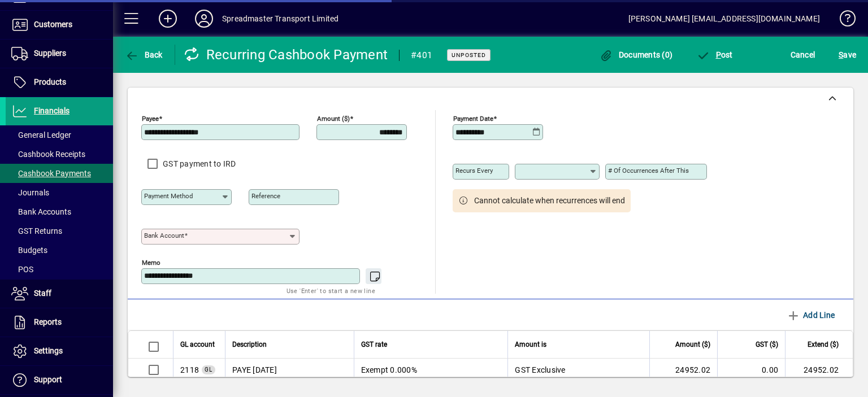 This screenshot has width=868, height=397. What do you see at coordinates (48, 351) in the screenshot?
I see `span: Settings` at bounding box center [48, 351].